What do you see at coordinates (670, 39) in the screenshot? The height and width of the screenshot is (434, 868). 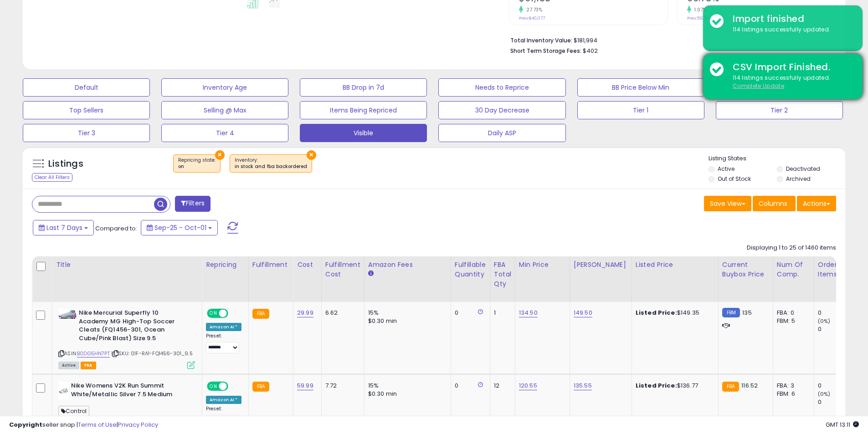 I see `li: $181,994` at bounding box center [670, 39].